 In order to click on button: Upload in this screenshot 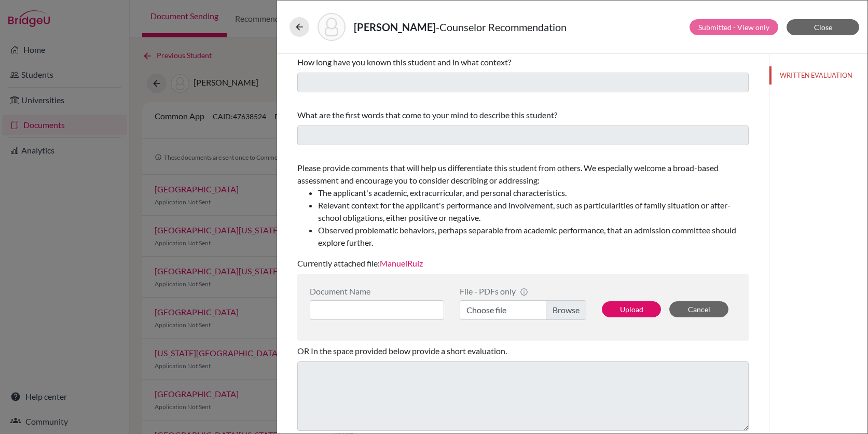, I will do `click(631, 309)`.